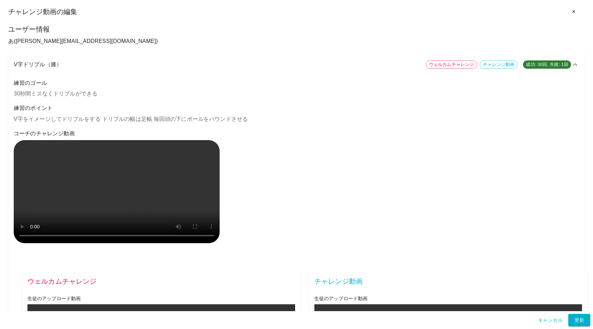 The image size is (593, 329). Describe the element at coordinates (579, 320) in the screenshot. I see `button: 更新` at that location.